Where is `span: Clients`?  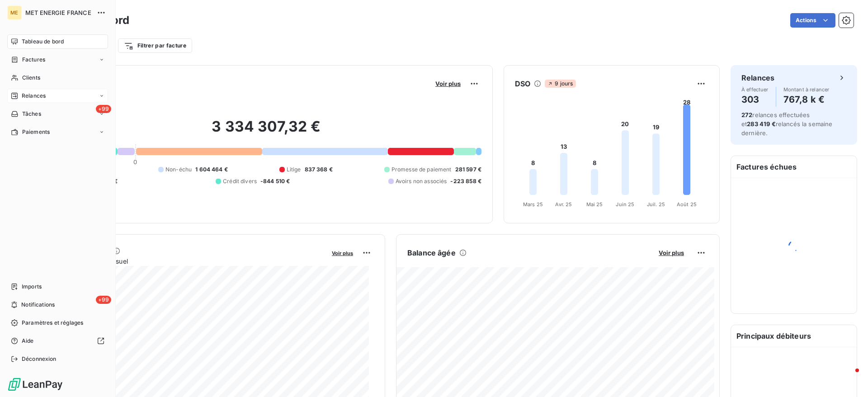
span: Clients is located at coordinates (31, 78).